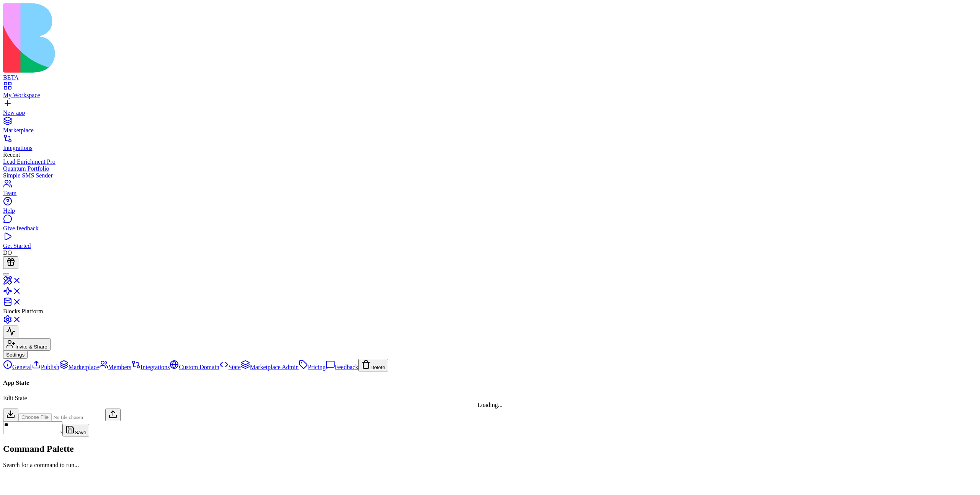 Image resolution: width=980 pixels, height=495 pixels. Describe the element at coordinates (45, 367) in the screenshot. I see `a: Publish` at that location.